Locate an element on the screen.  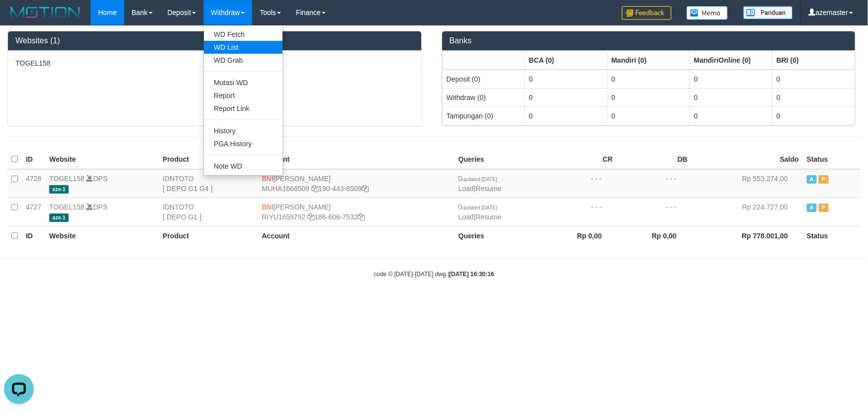
a: Mutasi WD is located at coordinates (243, 83).